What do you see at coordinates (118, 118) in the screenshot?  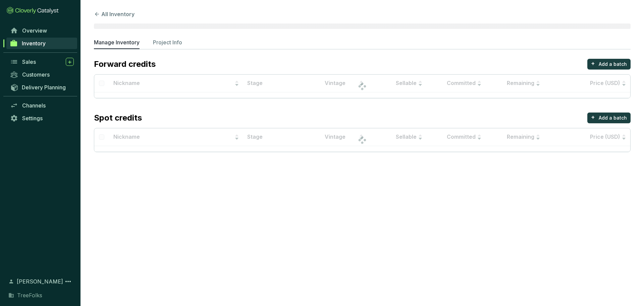 I see `p: Spot credits` at bounding box center [118, 118].